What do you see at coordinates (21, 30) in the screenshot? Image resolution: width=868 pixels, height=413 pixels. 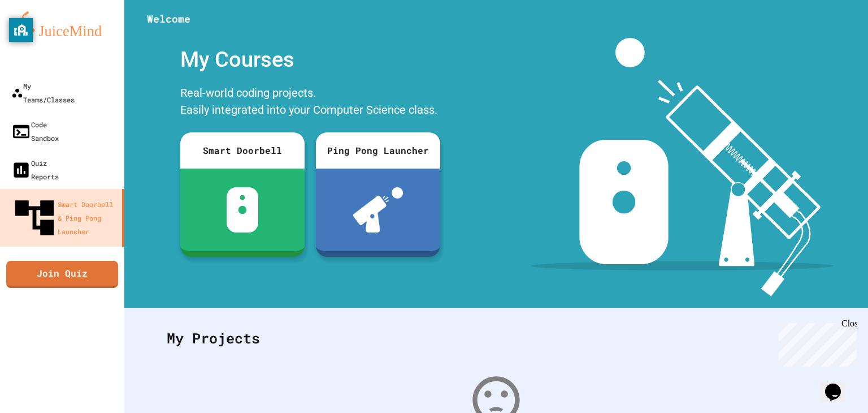 I see `button: privacy banner` at bounding box center [21, 30].